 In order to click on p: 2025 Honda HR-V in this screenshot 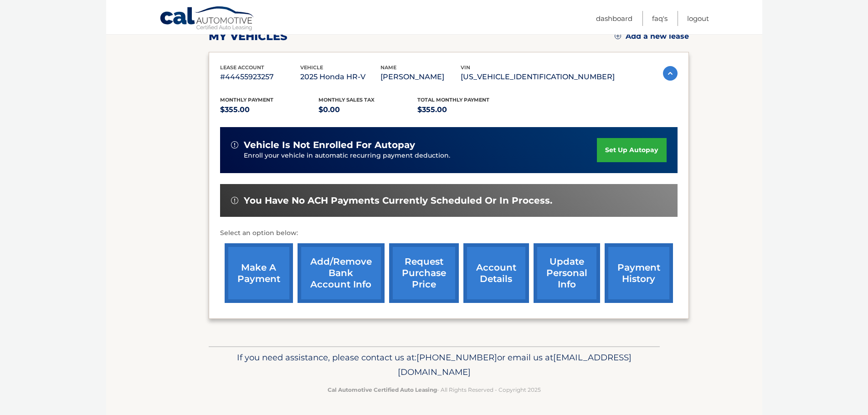, I will do `click(341, 77)`.